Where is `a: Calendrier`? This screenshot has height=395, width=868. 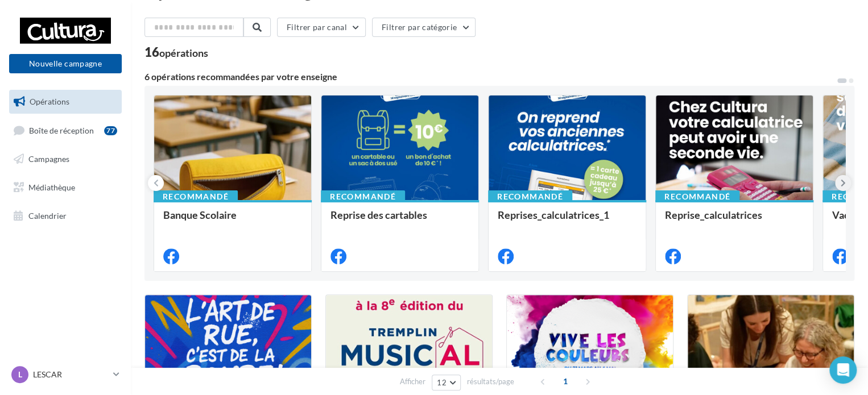 a: Calendrier is located at coordinates (65, 216).